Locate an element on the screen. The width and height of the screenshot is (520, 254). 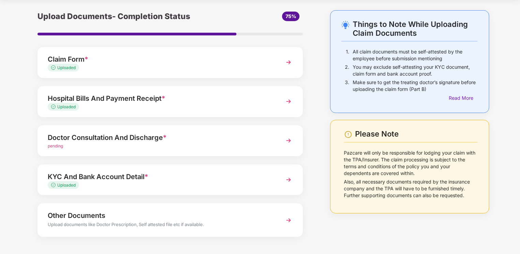
div: Things to Note While Uploading Claim Documents is located at coordinates (415, 29).